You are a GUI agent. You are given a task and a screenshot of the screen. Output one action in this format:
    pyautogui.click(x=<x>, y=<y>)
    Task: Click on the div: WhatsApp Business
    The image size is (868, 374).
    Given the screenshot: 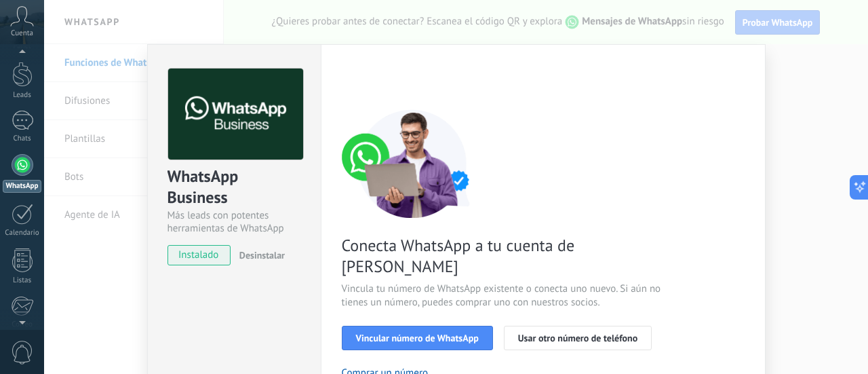 What is the action you would take?
    pyautogui.click(x=234, y=187)
    